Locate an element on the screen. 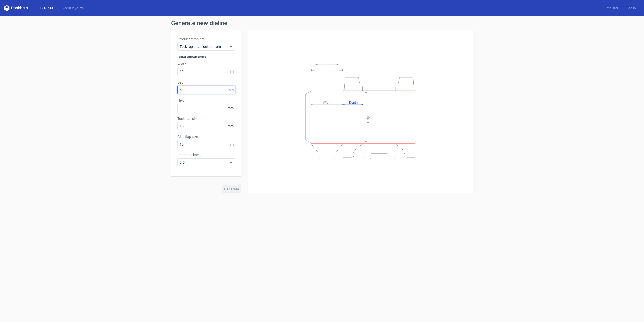  label: Glue flap size is located at coordinates (206, 137).